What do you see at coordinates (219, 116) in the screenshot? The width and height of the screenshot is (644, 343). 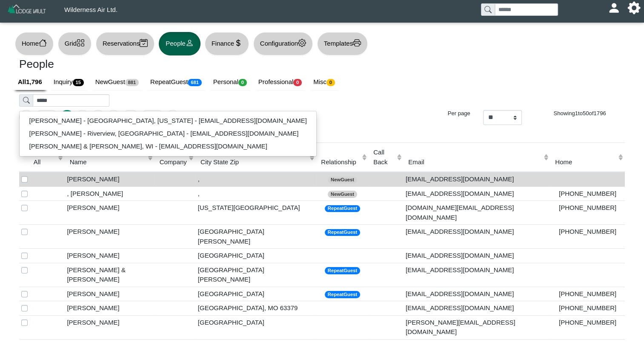 I see `ul: Pagination` at bounding box center [219, 116].